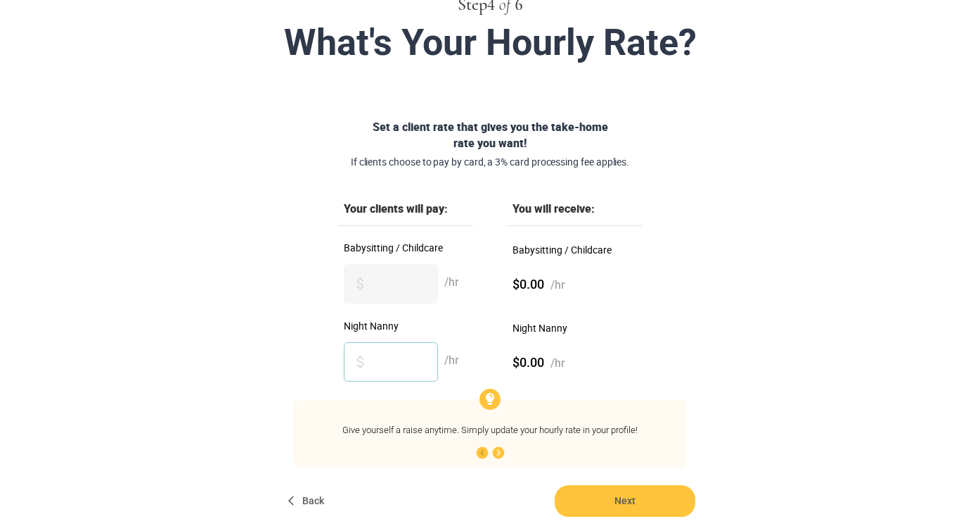 This screenshot has height=531, width=980. What do you see at coordinates (575, 250) in the screenshot?
I see `div: Babysitting / Childcare` at bounding box center [575, 250].